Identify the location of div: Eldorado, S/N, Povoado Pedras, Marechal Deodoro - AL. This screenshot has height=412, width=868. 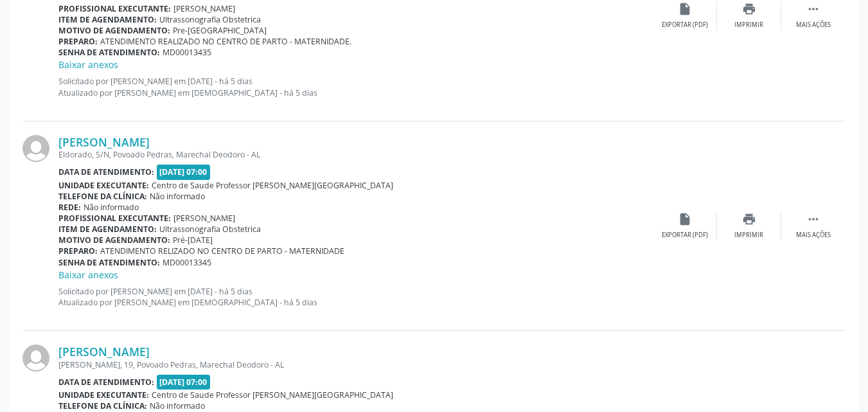
(356, 154).